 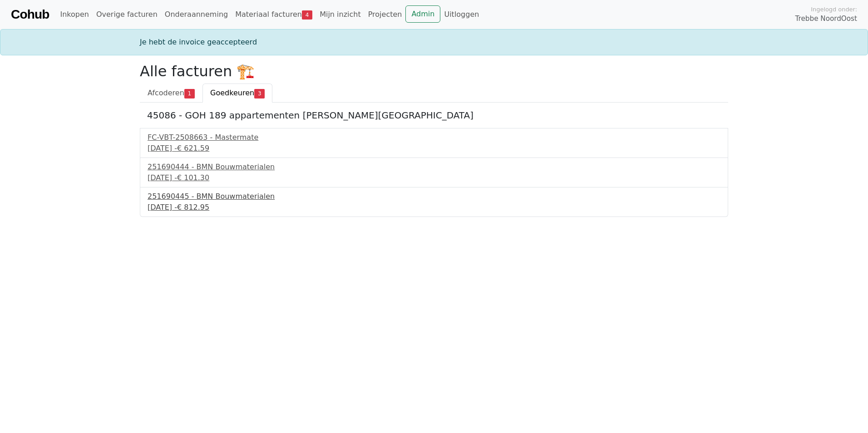 I want to click on span: € 812.95, so click(x=193, y=207).